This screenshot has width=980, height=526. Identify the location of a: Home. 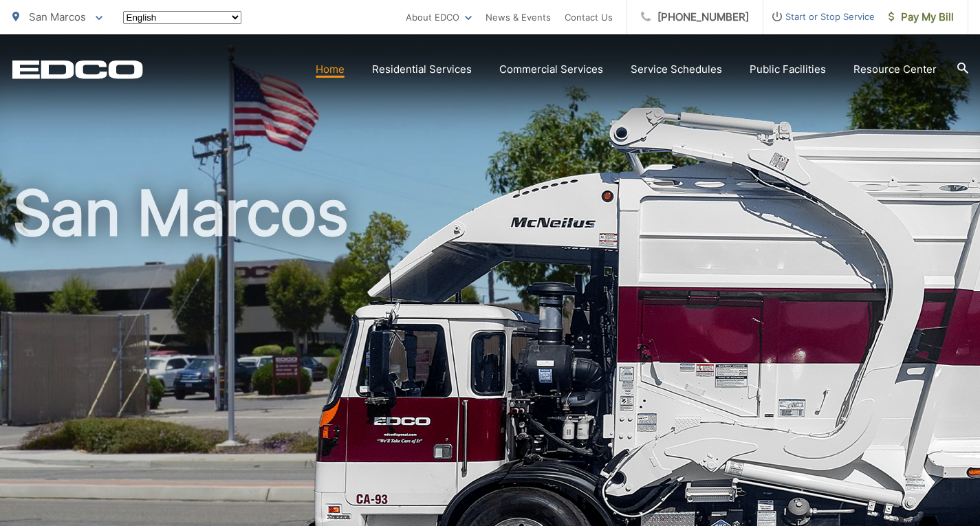
(330, 69).